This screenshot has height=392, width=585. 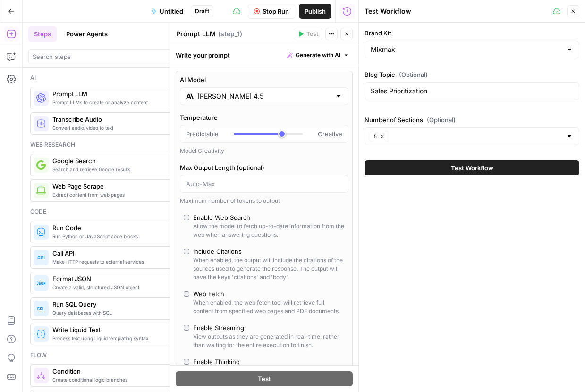 What do you see at coordinates (118, 120) in the screenshot?
I see `span: Transcribe Audio` at bounding box center [118, 120].